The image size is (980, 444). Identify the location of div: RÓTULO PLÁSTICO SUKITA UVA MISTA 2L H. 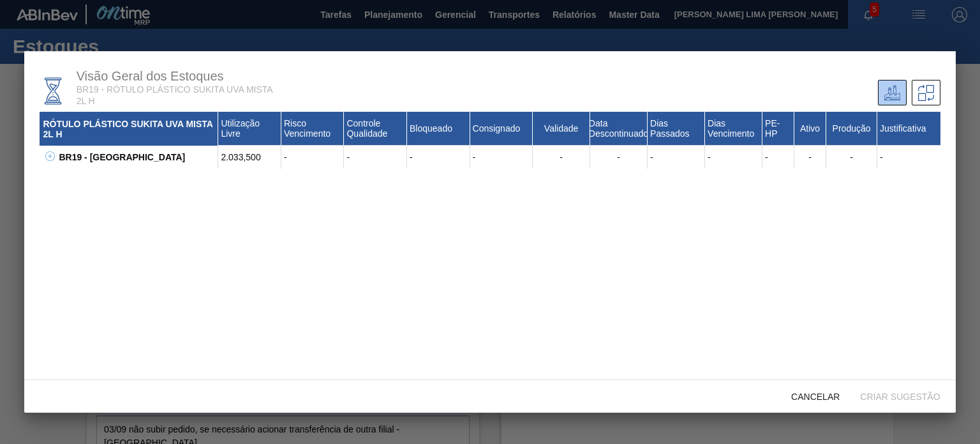
(129, 129).